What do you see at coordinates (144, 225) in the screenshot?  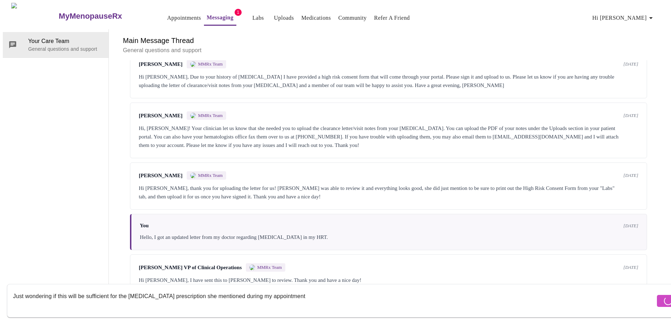 I see `span: You` at bounding box center [144, 225].